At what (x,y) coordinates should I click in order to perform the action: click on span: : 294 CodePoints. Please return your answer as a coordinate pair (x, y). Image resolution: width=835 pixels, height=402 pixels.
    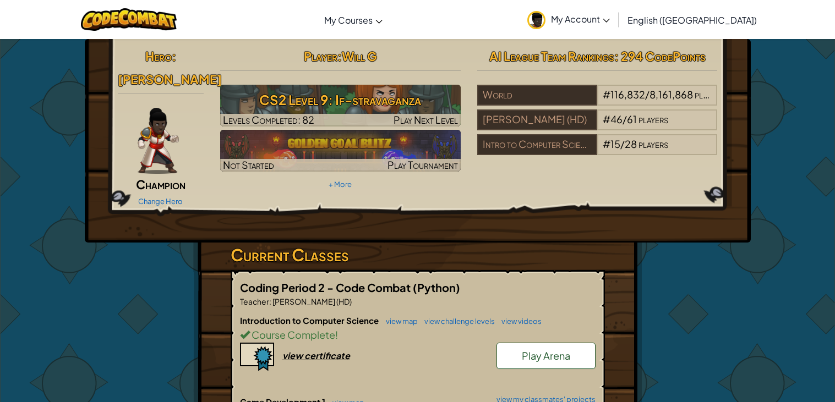
    Looking at the image, I should click on (660, 56).